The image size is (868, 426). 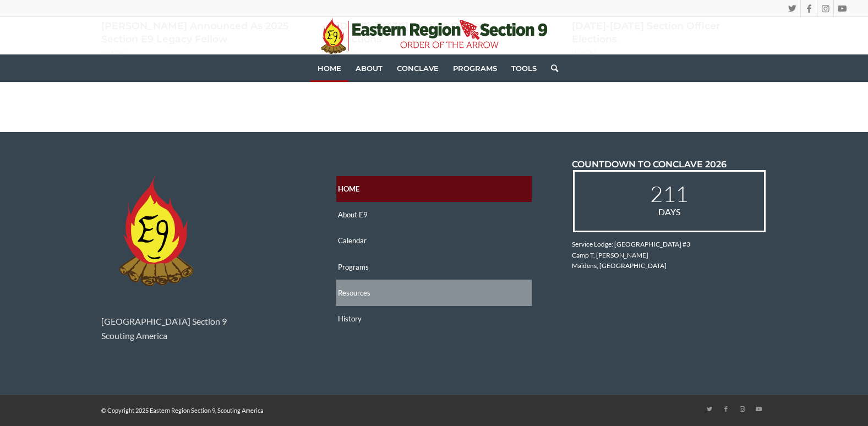 I want to click on span: Days, so click(x=669, y=212).